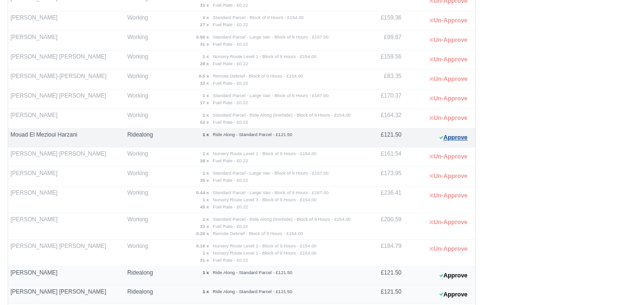  I want to click on td: £161.54, so click(383, 157).